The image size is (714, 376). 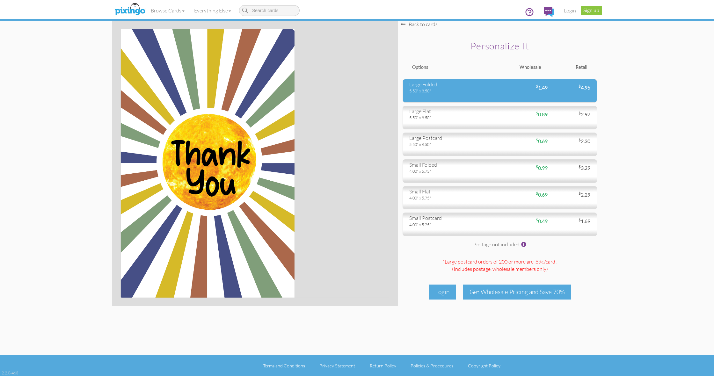 What do you see at coordinates (569, 67) in the screenshot?
I see `div: Retail` at bounding box center [569, 67].